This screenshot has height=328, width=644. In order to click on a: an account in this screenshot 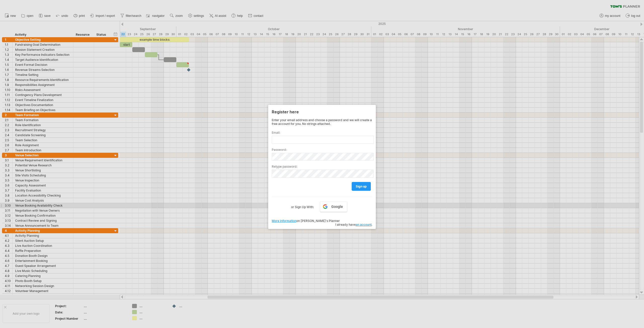, I will do `click(364, 225)`.